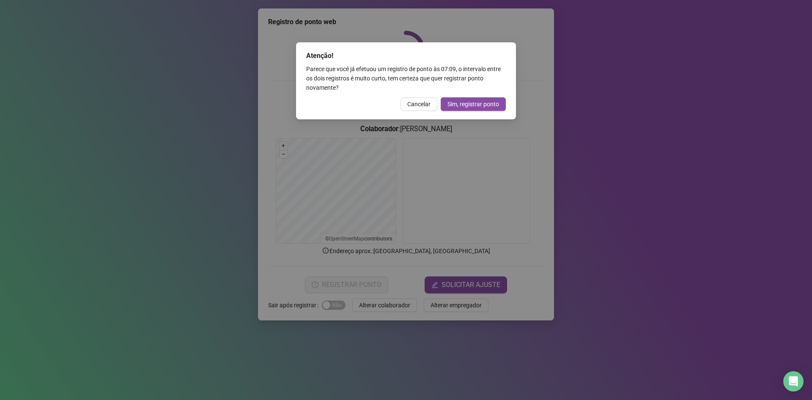 This screenshot has height=400, width=812. Describe the element at coordinates (406, 78) in the screenshot. I see `div: Parece que você já efetuou um registro de ponto às 07:09 , o intervalo entre os dois registros é ...` at that location.